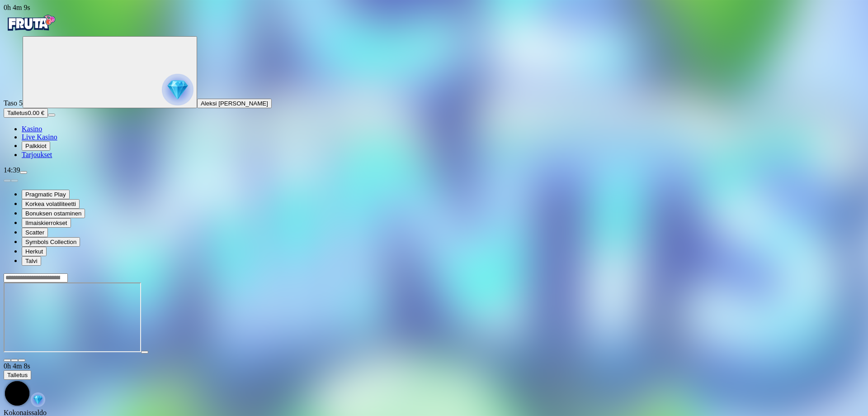 The image size is (868, 416). I want to click on span: Palkkiot, so click(35, 146).